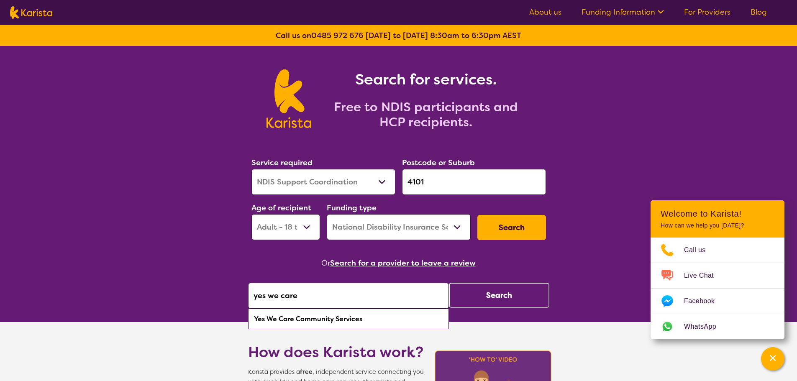 The width and height of the screenshot is (797, 381). What do you see at coordinates (351, 208) in the screenshot?
I see `label: Funding type` at bounding box center [351, 208].